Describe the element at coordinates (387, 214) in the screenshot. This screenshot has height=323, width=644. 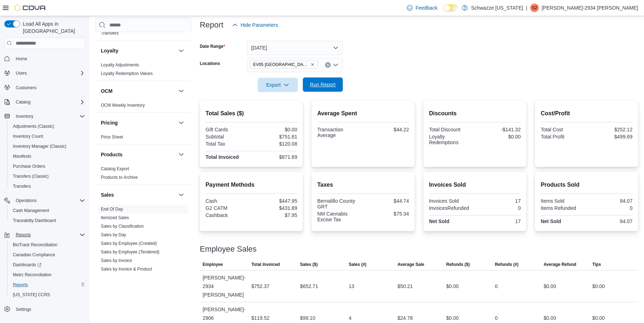
I see `div: $75.34` at that location.